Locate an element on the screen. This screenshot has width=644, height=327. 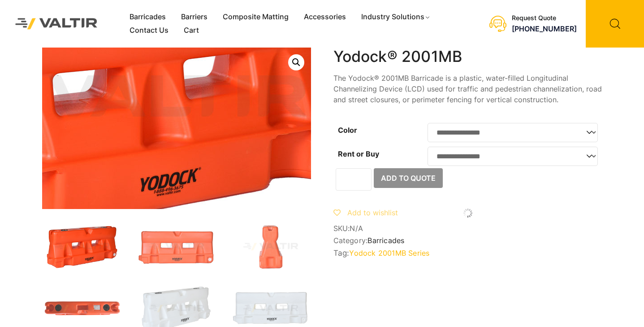
input: Product quantity is located at coordinates (354, 179).